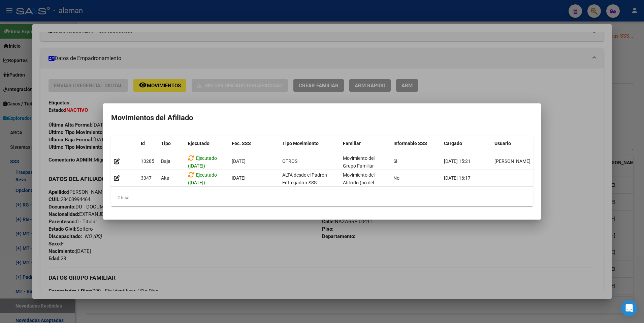 This screenshot has height=323, width=644. What do you see at coordinates (502, 143) in the screenshot?
I see `span: Usuario` at bounding box center [502, 143].